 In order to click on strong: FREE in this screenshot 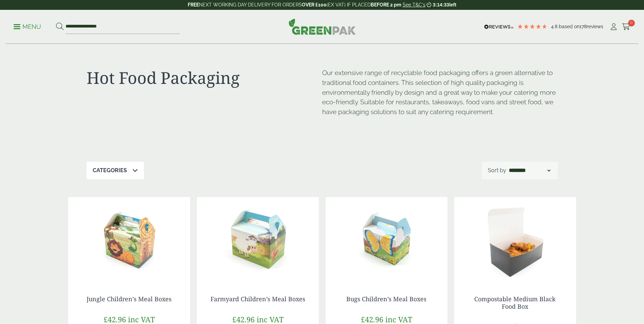, I will do `click(193, 5)`.